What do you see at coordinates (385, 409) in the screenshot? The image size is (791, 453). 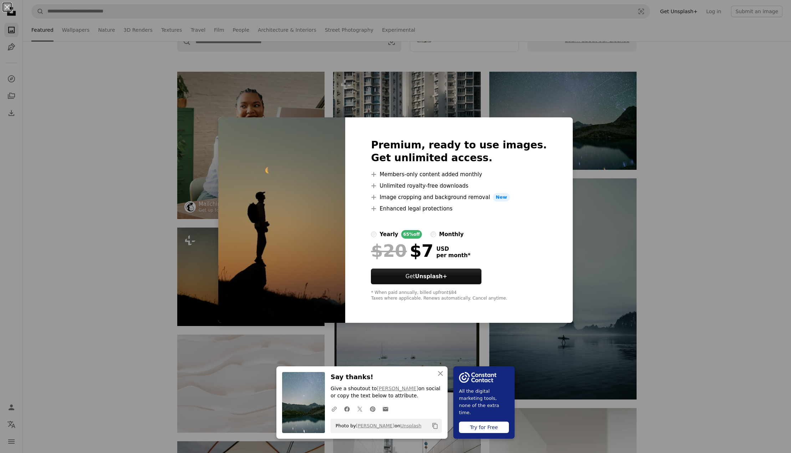 I see `a: Share over email` at bounding box center [385, 409].